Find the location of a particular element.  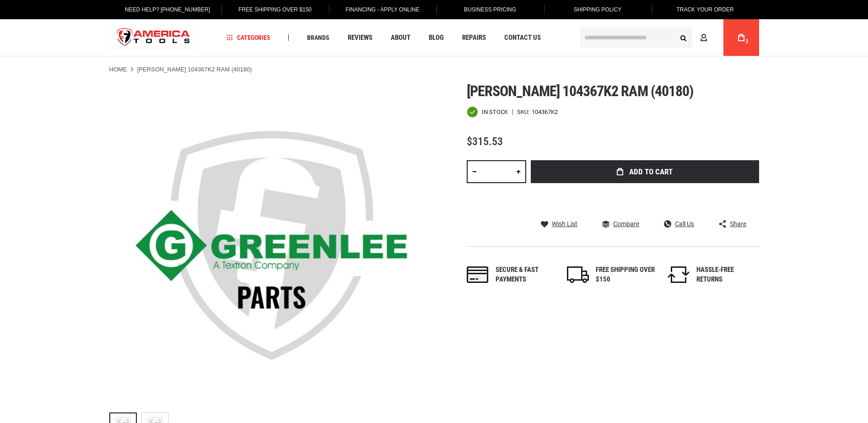

div: HASSLE-FREE RETURNS is located at coordinates (726, 275).